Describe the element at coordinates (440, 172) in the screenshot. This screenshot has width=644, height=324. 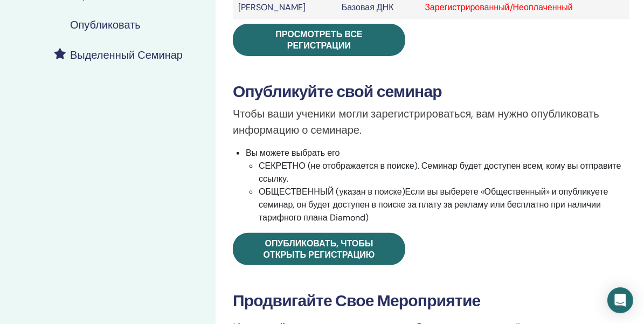
I see `ya-tr-span: СЕКРЕТНО (не отображается в поиске). Семинар будет доступен всем, кому вы отправите ссылку.` at that location.